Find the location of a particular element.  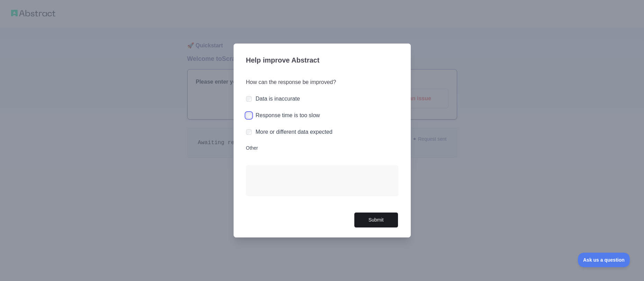

button: Submit is located at coordinates (376, 220).